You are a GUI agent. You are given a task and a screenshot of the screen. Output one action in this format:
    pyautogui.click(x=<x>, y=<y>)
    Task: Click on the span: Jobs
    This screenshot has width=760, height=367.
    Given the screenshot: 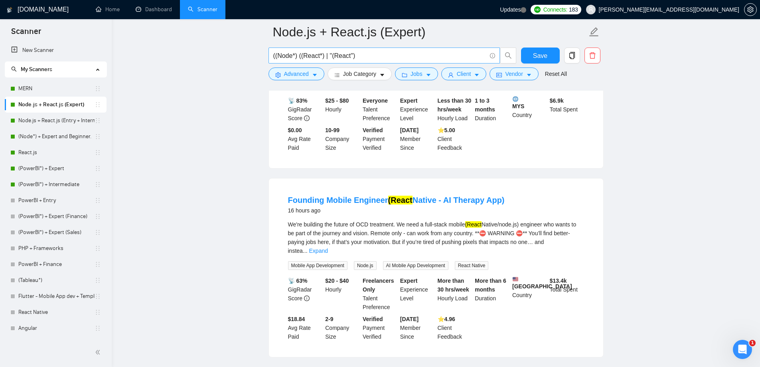 What is the action you would take?
    pyautogui.click(x=416, y=74)
    